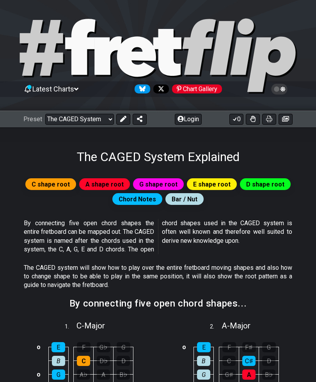  I want to click on div: C♯, so click(249, 361).